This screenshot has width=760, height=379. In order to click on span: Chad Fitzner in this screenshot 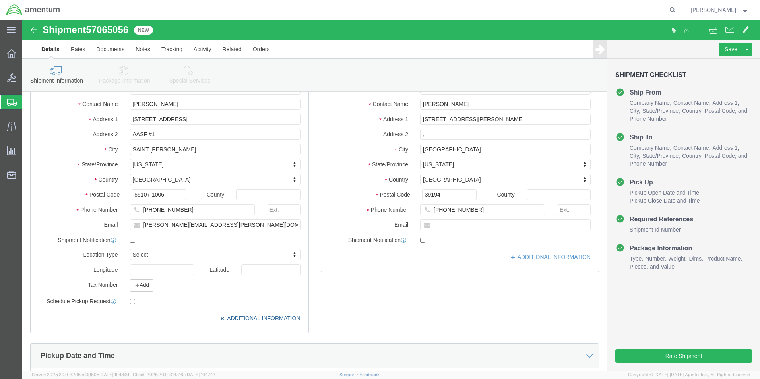, I will do `click(713, 10)`.